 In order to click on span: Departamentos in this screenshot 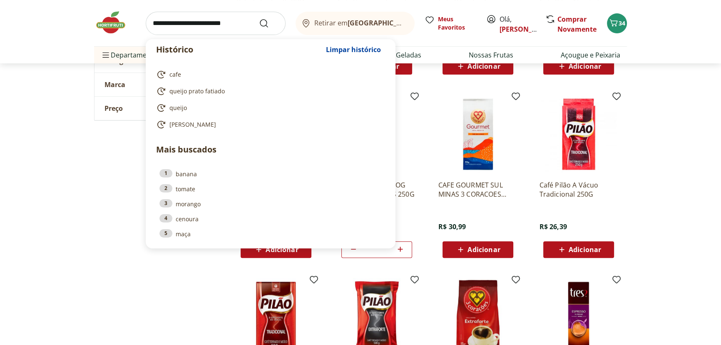, I will do `click(131, 55)`.